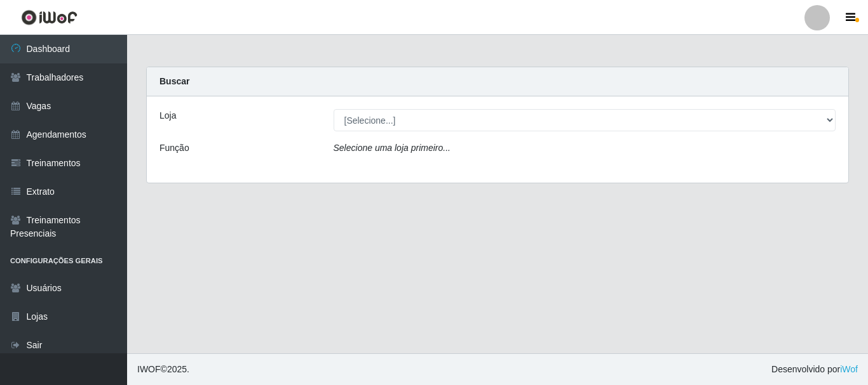 Image resolution: width=868 pixels, height=385 pixels. Describe the element at coordinates (163, 369) in the screenshot. I see `span: © 2025 .` at that location.